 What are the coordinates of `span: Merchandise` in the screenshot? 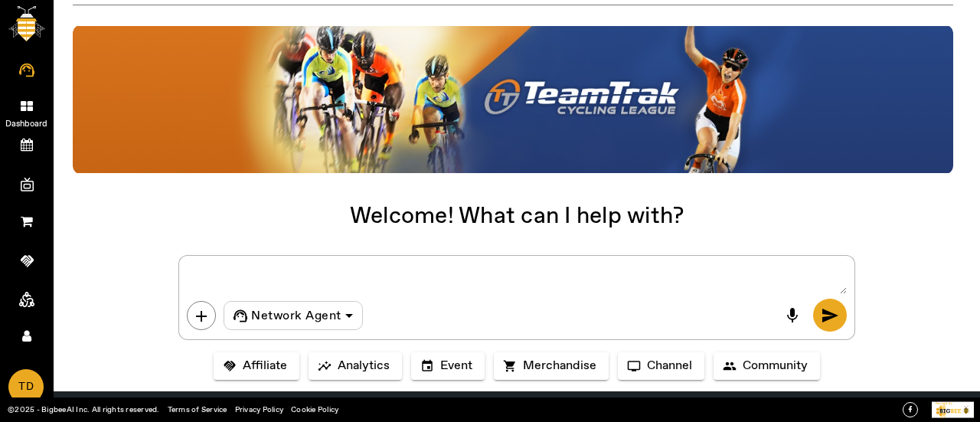 It's located at (559, 366).